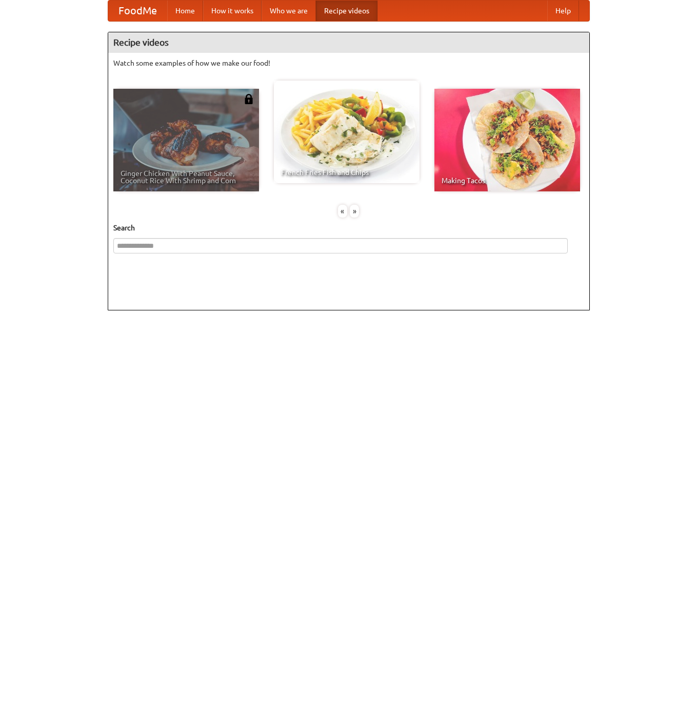  What do you see at coordinates (563, 11) in the screenshot?
I see `a: Help` at bounding box center [563, 11].